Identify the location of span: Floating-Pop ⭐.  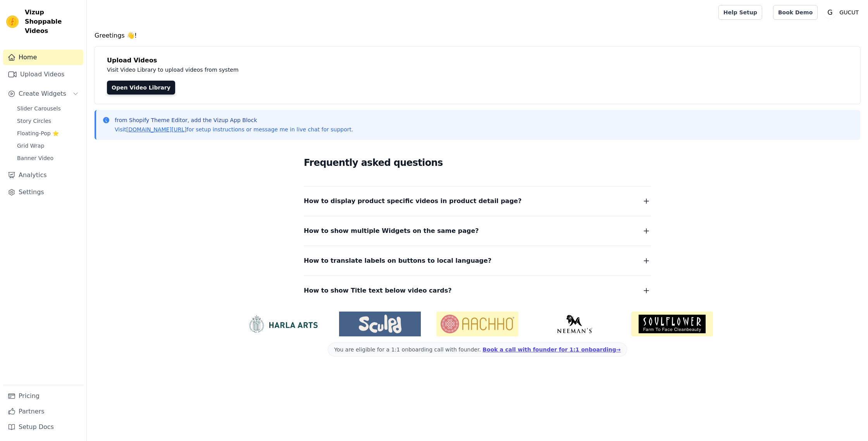
(38, 133).